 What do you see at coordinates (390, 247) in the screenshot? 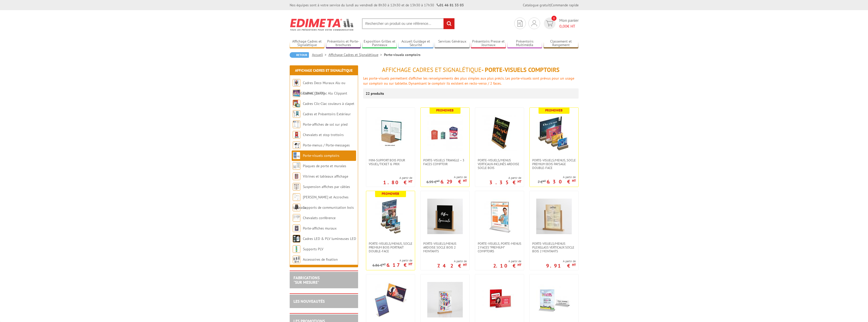
I see `span: PORTE-VISUELS/MENUS, SOCLE PREMIUM BOIS PORTRAIT DOUBLE-FACE` at bounding box center [390, 247].